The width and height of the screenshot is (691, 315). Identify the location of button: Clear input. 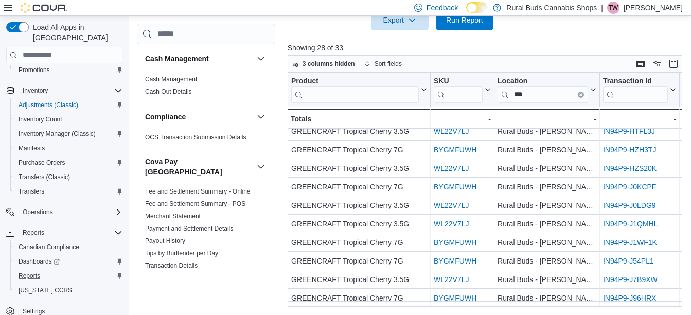
(581, 94).